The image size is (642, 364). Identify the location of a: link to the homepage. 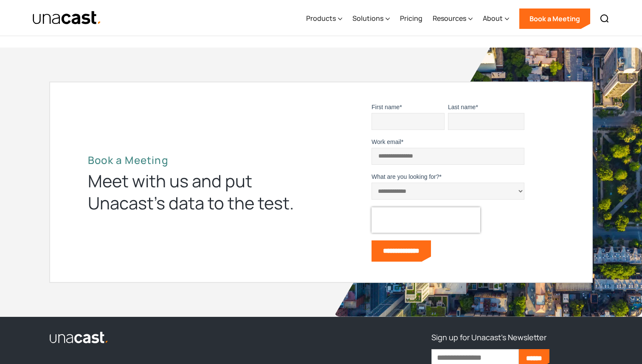
(205, 337).